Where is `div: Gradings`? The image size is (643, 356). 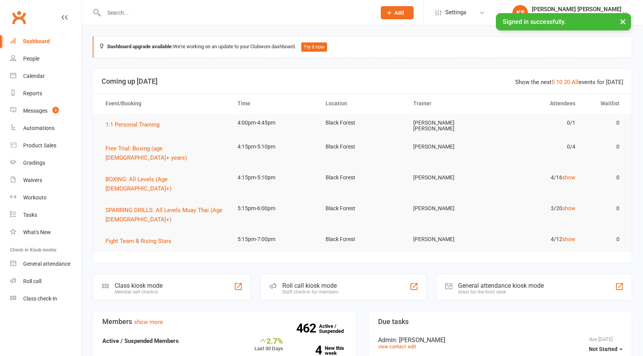 div: Gradings is located at coordinates (34, 163).